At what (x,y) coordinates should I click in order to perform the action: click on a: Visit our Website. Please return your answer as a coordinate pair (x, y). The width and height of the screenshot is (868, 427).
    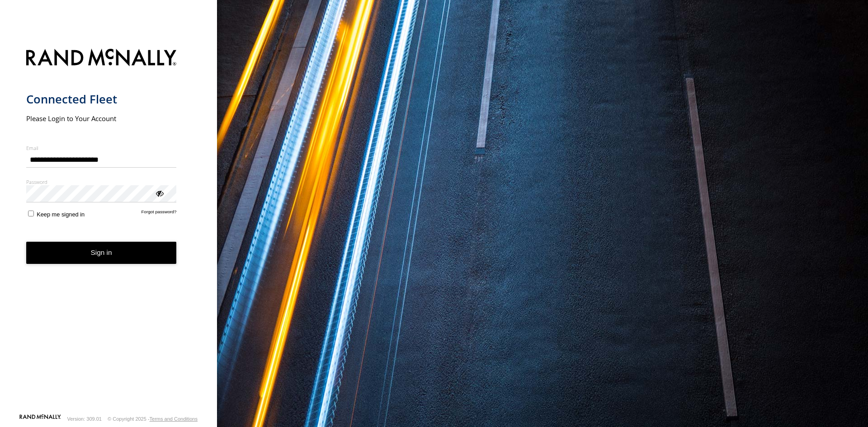
    Looking at the image, I should click on (40, 419).